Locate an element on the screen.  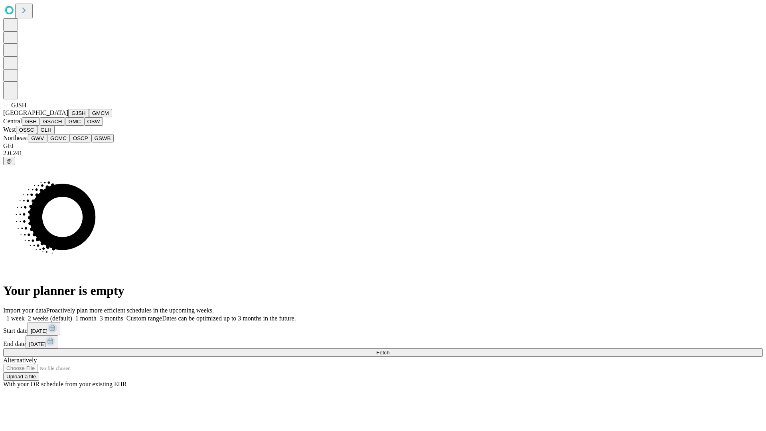
button: OSW is located at coordinates (94, 121).